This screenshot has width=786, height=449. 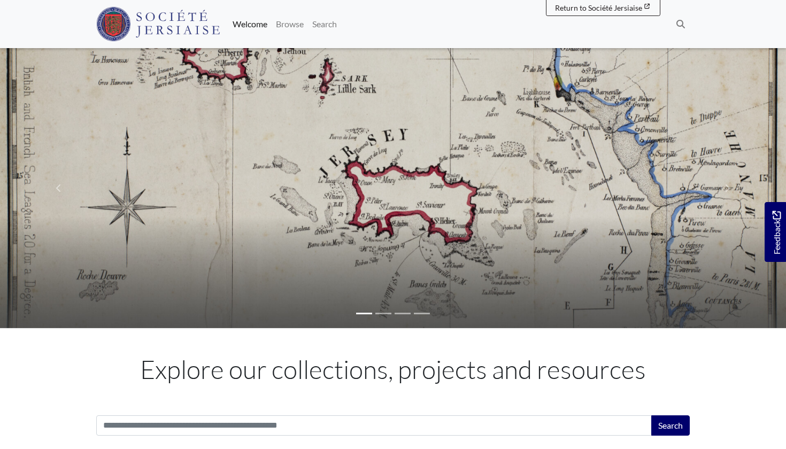 I want to click on a: Welcome, so click(x=250, y=24).